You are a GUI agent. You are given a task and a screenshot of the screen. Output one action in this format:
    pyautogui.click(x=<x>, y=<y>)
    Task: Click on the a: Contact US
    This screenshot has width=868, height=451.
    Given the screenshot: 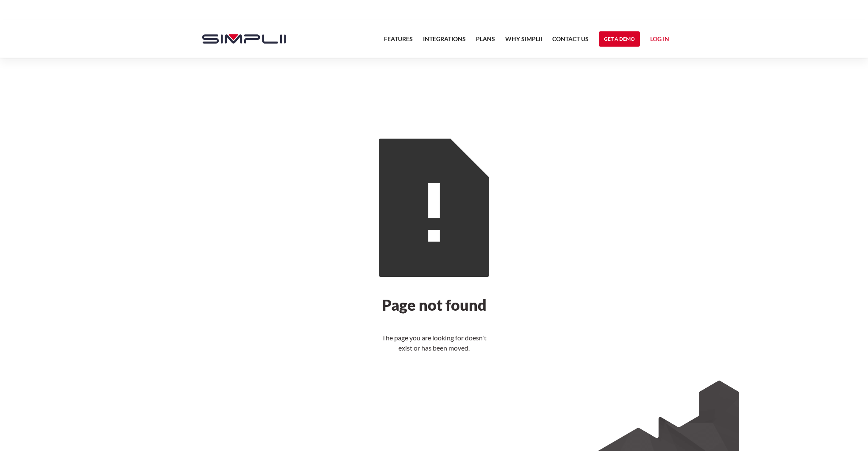 What is the action you would take?
    pyautogui.click(x=570, y=42)
    